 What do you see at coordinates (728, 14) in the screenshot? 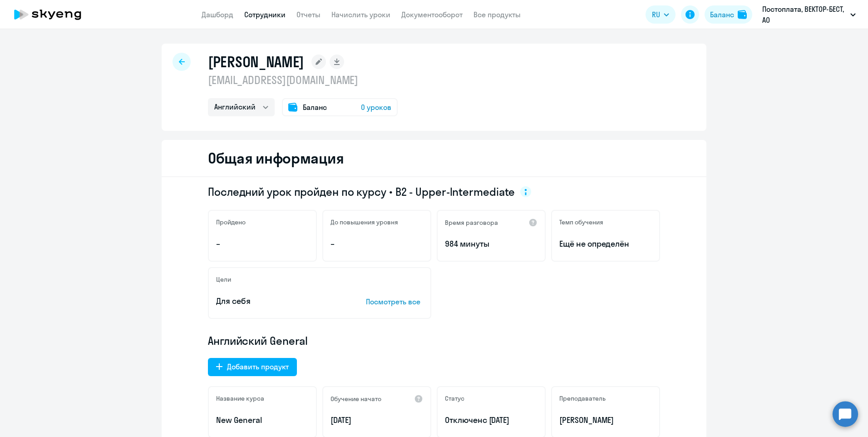
I see `button: Балансbalance` at bounding box center [728, 14].